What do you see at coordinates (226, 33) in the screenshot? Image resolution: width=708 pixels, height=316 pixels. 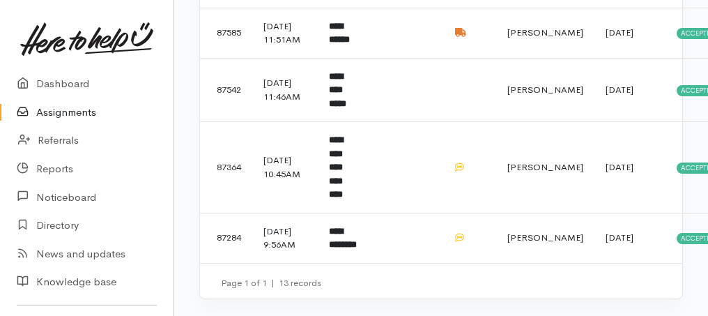 I see `td: 87585` at bounding box center [226, 33].